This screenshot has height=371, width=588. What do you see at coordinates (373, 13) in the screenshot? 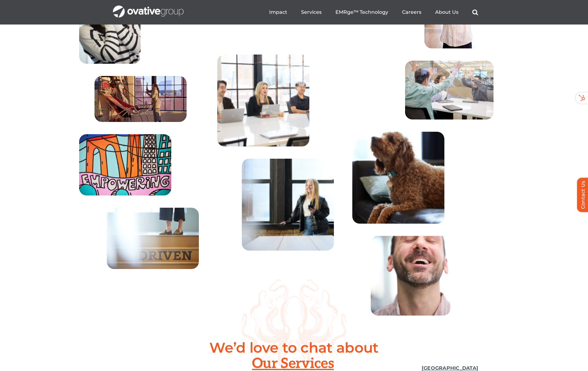
I see `nav: Menu` at bounding box center [373, 13].